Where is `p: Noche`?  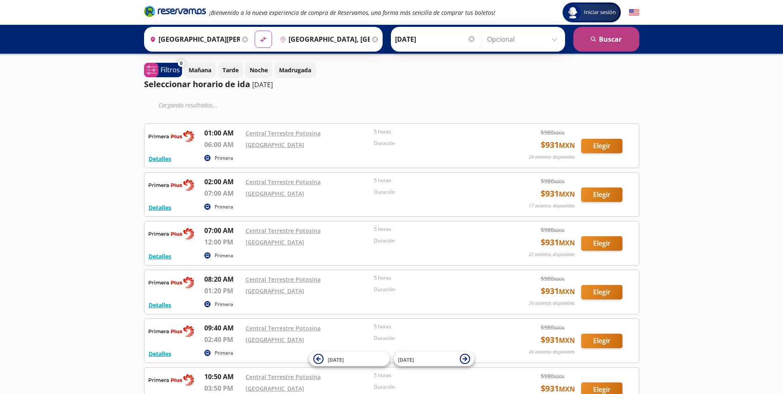 p: Noche is located at coordinates (259, 70).